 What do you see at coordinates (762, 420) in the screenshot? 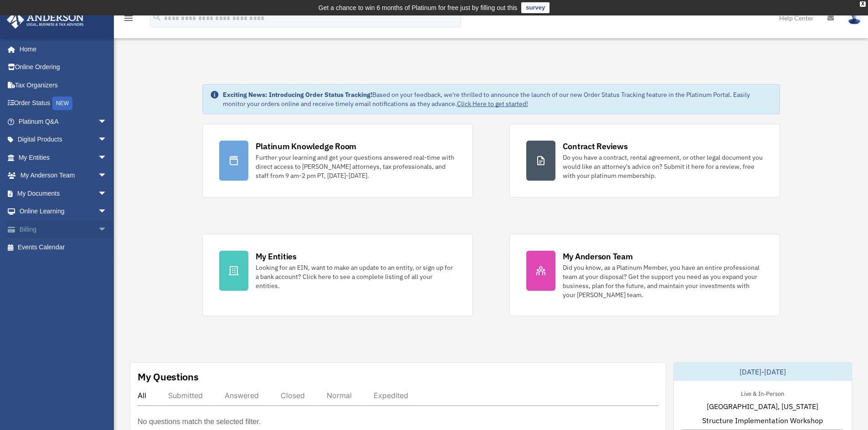
I see `span: Structure Implementation Workshop` at bounding box center [762, 420].